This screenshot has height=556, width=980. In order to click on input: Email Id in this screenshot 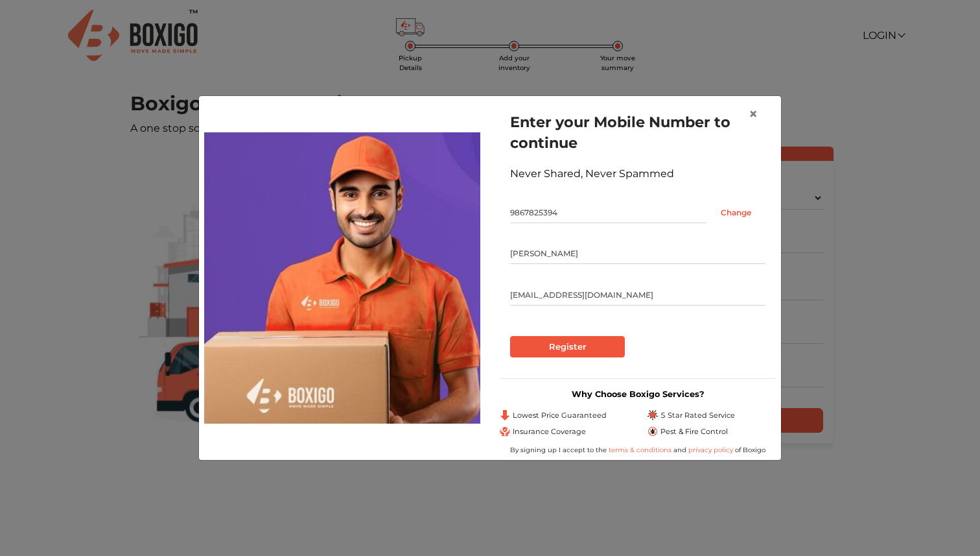, I will do `click(638, 295)`.